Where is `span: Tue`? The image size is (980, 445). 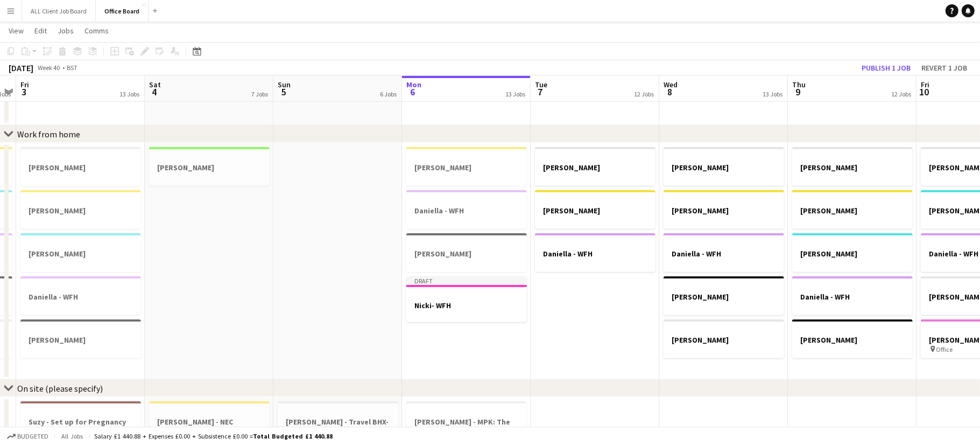
span: Tue is located at coordinates (541, 85).